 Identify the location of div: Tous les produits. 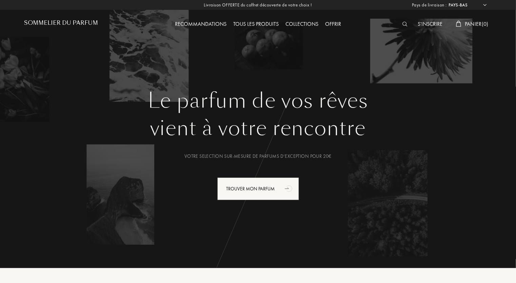
(256, 24).